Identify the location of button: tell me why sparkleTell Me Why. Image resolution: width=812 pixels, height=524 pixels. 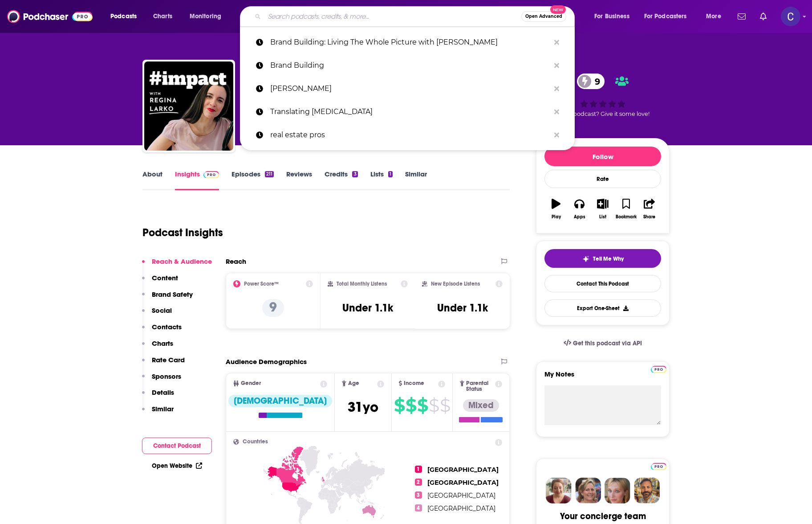
(602, 258).